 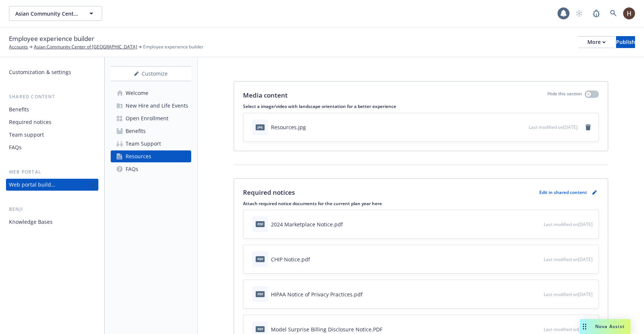 What do you see at coordinates (143, 143) in the screenshot?
I see `div: Team Support` at bounding box center [143, 143].